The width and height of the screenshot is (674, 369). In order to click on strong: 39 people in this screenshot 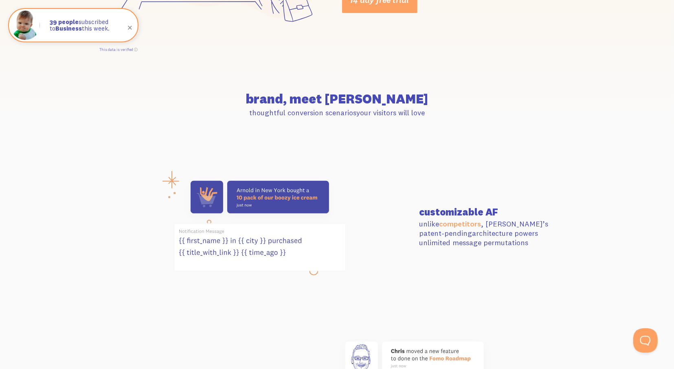, I will do `click(64, 22)`.